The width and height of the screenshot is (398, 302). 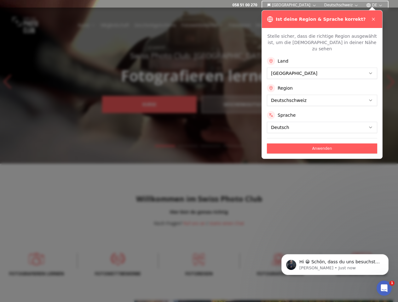 I want to click on button: DE, so click(x=374, y=5).